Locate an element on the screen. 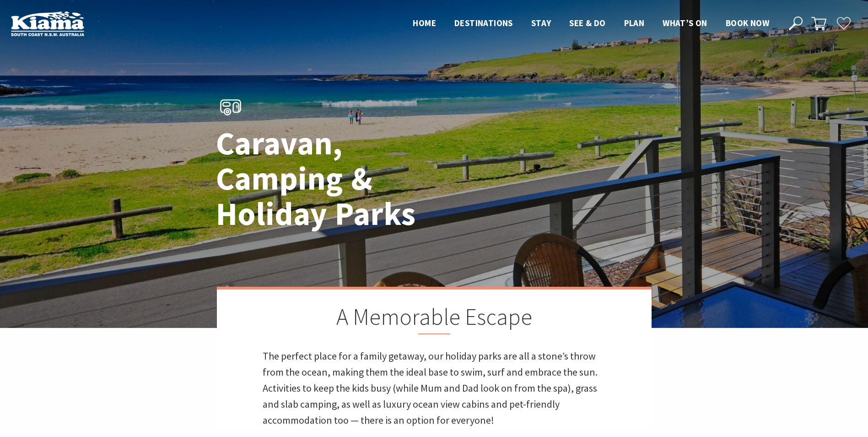 This screenshot has width=868, height=437. span: Stay is located at coordinates (542, 23).